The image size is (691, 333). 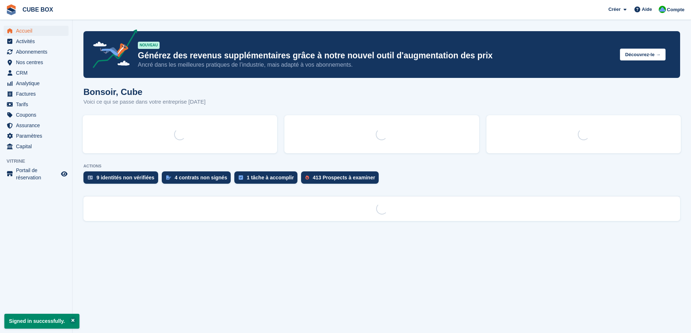 I want to click on div: 4 contrats non signés, so click(x=201, y=178).